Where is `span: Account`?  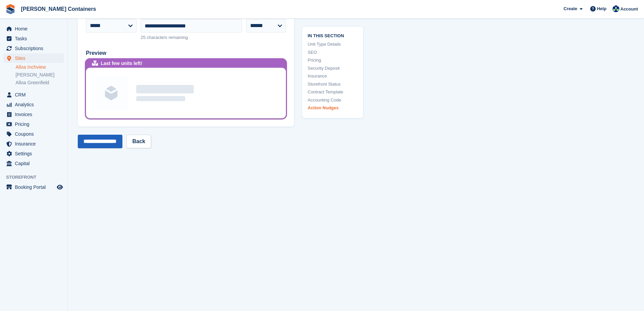 span: Account is located at coordinates (629, 9).